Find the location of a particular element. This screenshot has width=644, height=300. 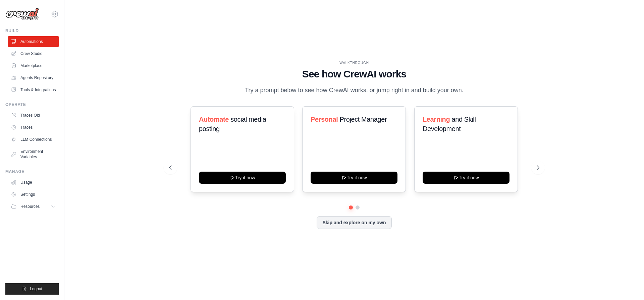

a: Marketplace is located at coordinates (33, 66).